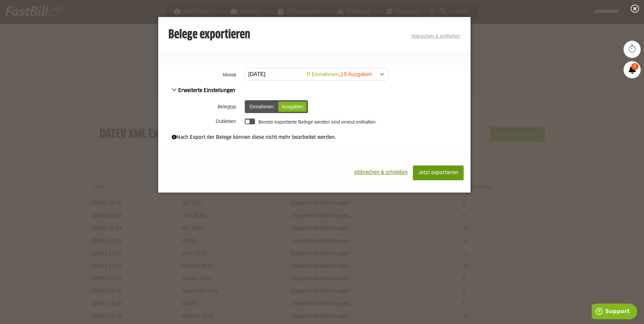 This screenshot has height=324, width=644. Describe the element at coordinates (635, 67) in the screenshot. I see `span: 6` at that location.